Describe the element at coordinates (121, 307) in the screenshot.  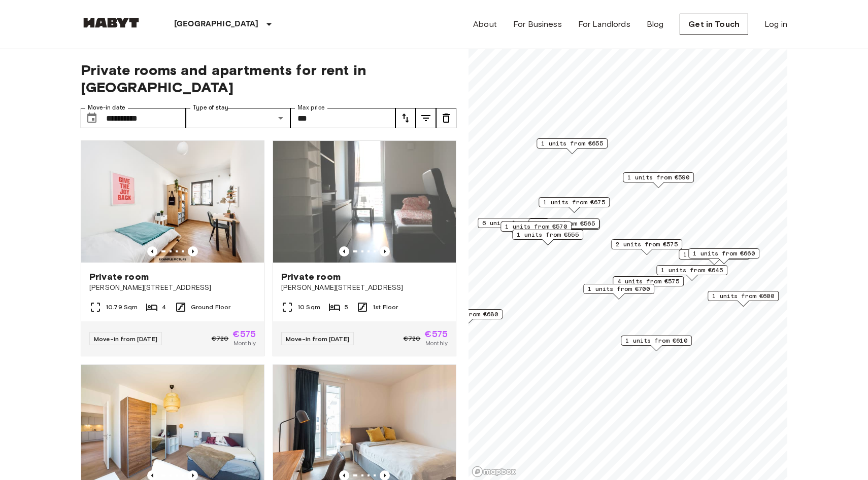
I see `span: 10.79 Sqm` at that location.